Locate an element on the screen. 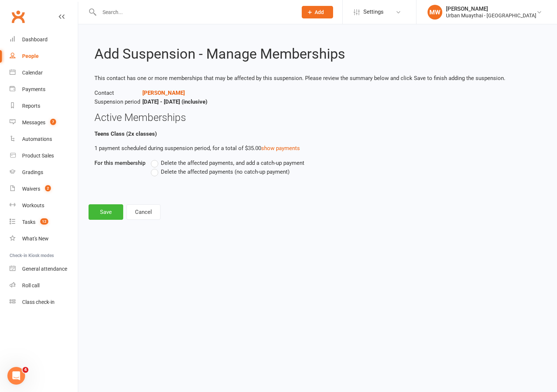 This screenshot has width=557, height=392. span: 4 is located at coordinates (26, 370).